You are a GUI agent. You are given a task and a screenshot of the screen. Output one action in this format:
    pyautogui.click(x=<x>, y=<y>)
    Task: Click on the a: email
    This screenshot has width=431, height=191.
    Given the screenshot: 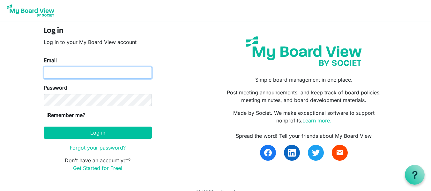 What is the action you would take?
    pyautogui.click(x=340, y=153)
    